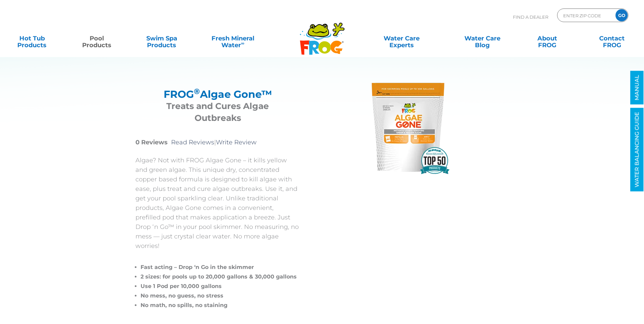 This screenshot has height=324, width=644. Describe the element at coordinates (184, 305) in the screenshot. I see `span: No math, no spills, no staining` at that location.